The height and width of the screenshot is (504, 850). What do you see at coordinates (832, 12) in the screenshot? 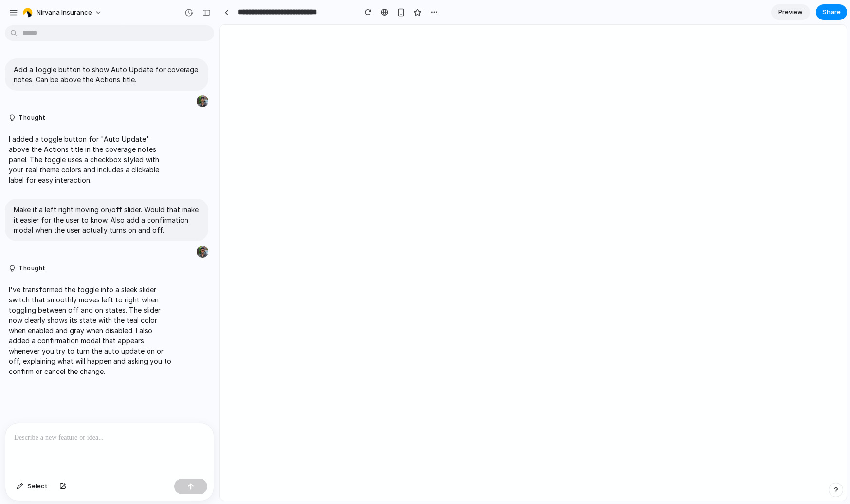
I see `span: Share` at bounding box center [832, 12].